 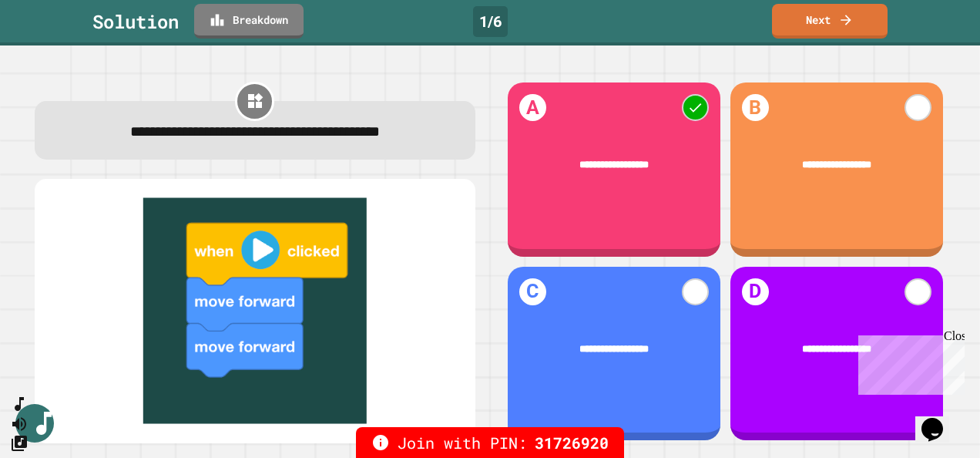 I want to click on a: Breakdown, so click(x=249, y=21).